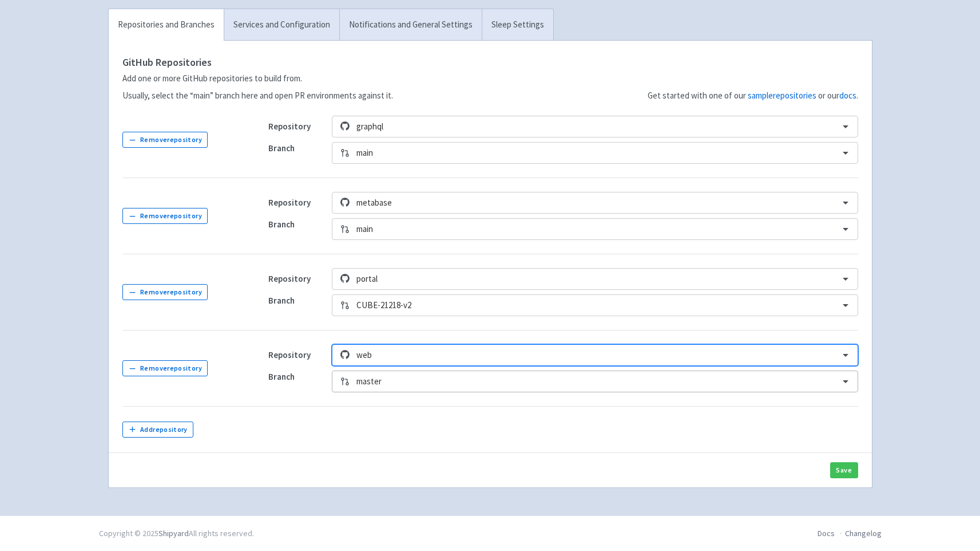  What do you see at coordinates (826, 533) in the screenshot?
I see `a: Docs` at bounding box center [826, 533].